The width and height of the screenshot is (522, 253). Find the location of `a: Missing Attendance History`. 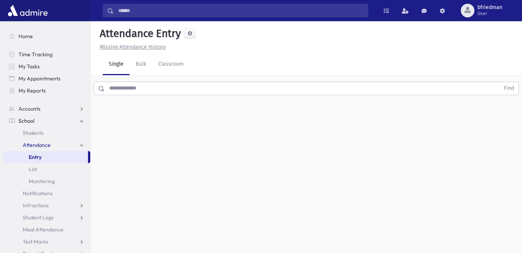

a: Missing Attendance History is located at coordinates (131, 47).